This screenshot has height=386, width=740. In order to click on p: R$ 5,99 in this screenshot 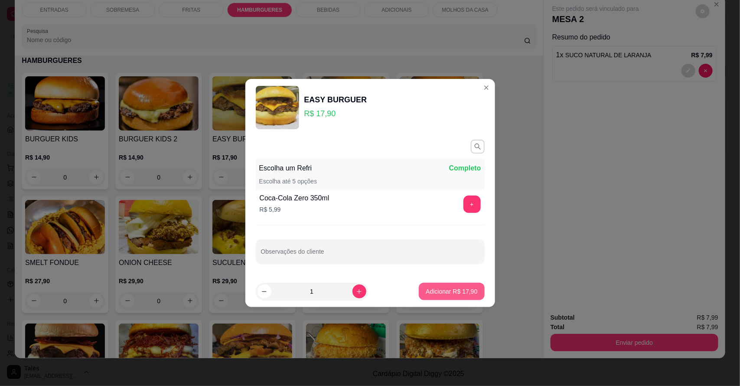, I will do `click(294, 209)`.